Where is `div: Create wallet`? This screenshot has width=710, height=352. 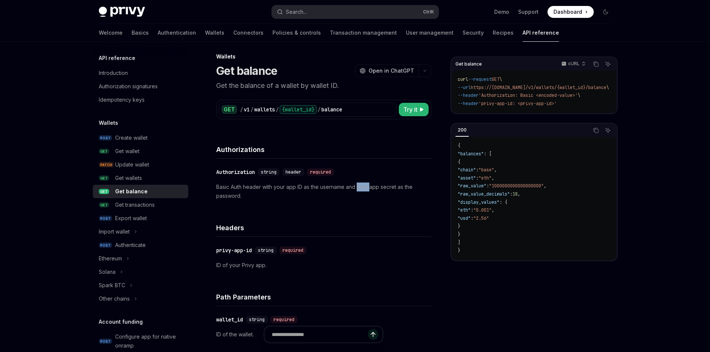
div: Create wallet is located at coordinates (131, 138).